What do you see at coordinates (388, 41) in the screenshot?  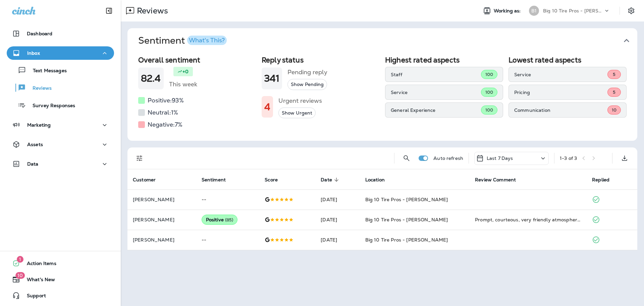 I see `button: SentimentWhat's This?` at bounding box center [388, 41].